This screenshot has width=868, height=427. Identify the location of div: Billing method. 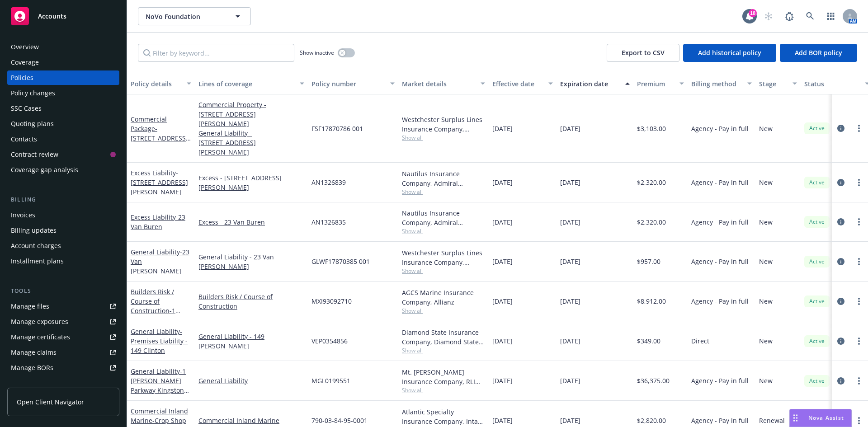
(717, 83).